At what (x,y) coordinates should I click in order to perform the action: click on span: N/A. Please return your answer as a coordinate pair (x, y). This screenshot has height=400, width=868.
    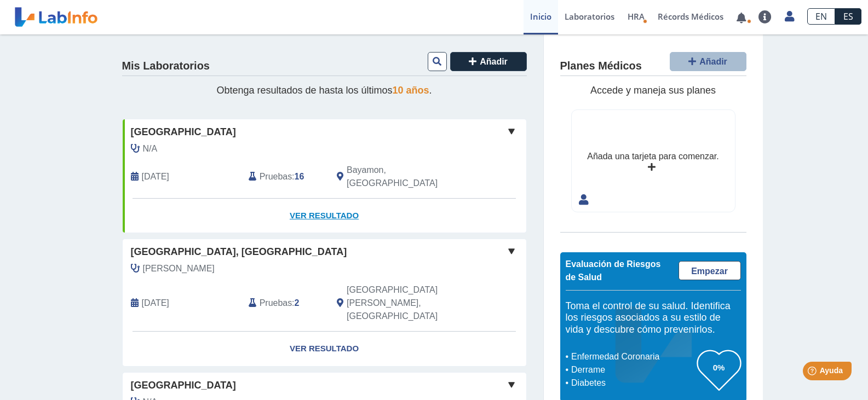
    Looking at the image, I should click on (150, 149).